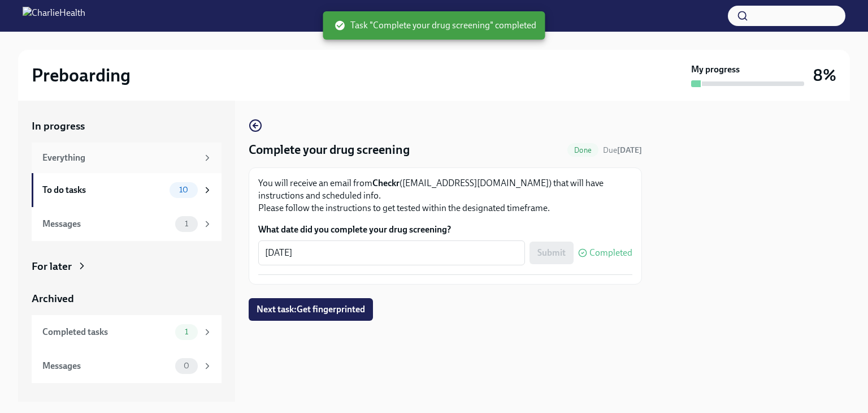 Image resolution: width=868 pixels, height=413 pixels. Describe the element at coordinates (127, 299) in the screenshot. I see `div: Archived` at that location.